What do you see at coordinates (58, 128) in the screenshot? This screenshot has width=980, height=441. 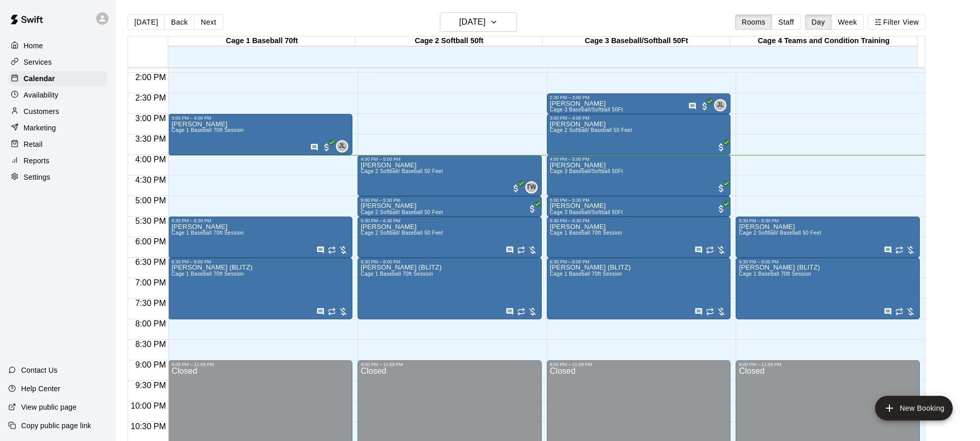 I see `a: Marketing` at bounding box center [58, 128].